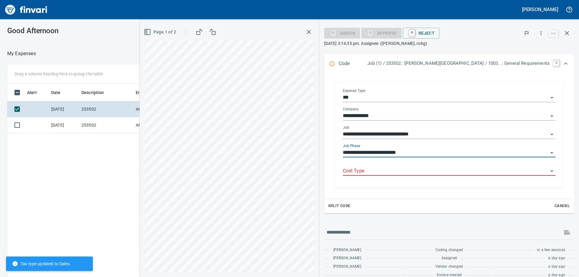 The height and width of the screenshot is (277, 579). Describe the element at coordinates (353, 64) in the screenshot. I see `p: Code` at that location.